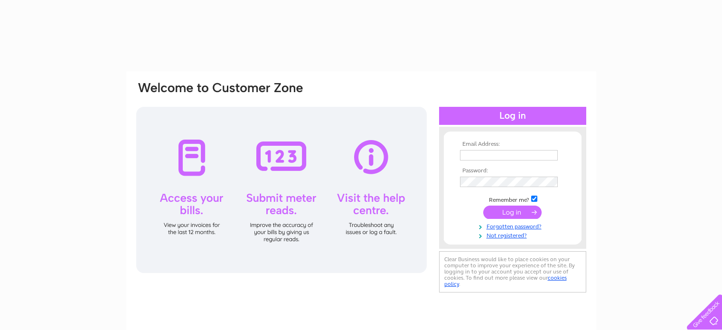 The width and height of the screenshot is (722, 330). What do you see at coordinates (513, 272) in the screenshot?
I see `div: Clear Business would like to place cookies on your computer to improve your experience of the sit...` at bounding box center [513, 272].